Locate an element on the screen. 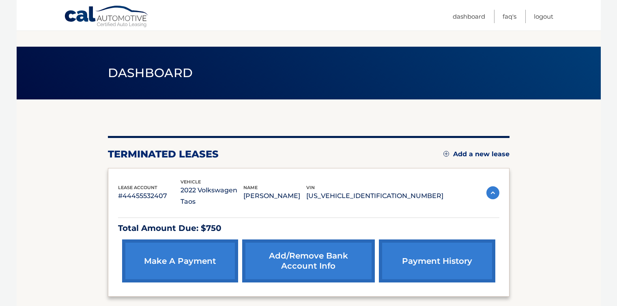 This screenshot has width=617, height=306. span: vin is located at coordinates (310, 188).